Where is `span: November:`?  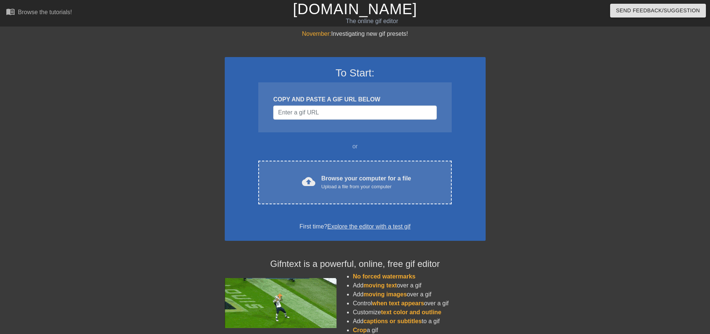
span: November: is located at coordinates (317, 34).